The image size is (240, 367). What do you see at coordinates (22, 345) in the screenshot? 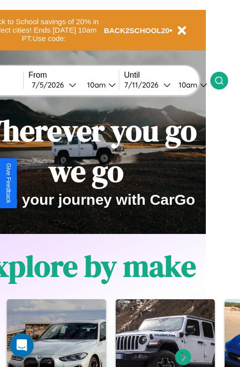
I see `div: Open Intercom Messenger` at bounding box center [22, 345].